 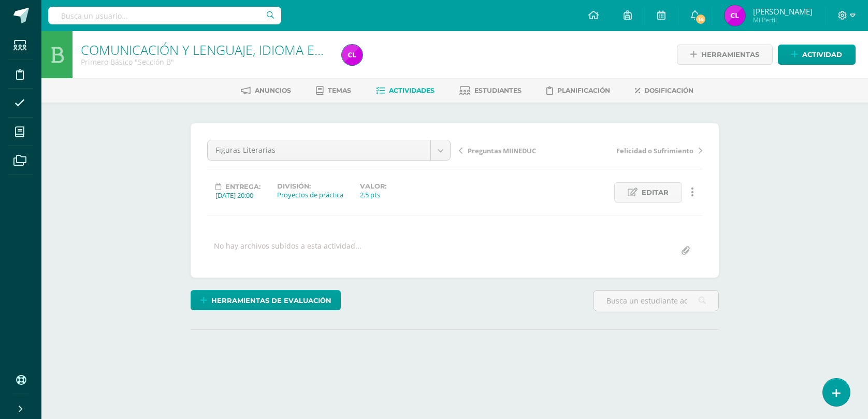 I want to click on a: Preguntas MIINEDUC, so click(x=519, y=150).